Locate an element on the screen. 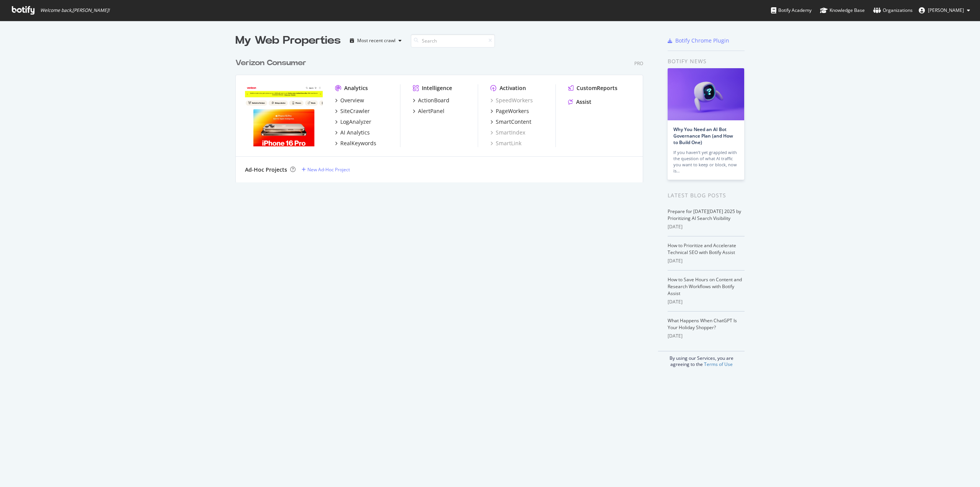  a: SmartLink is located at coordinates (506, 143).